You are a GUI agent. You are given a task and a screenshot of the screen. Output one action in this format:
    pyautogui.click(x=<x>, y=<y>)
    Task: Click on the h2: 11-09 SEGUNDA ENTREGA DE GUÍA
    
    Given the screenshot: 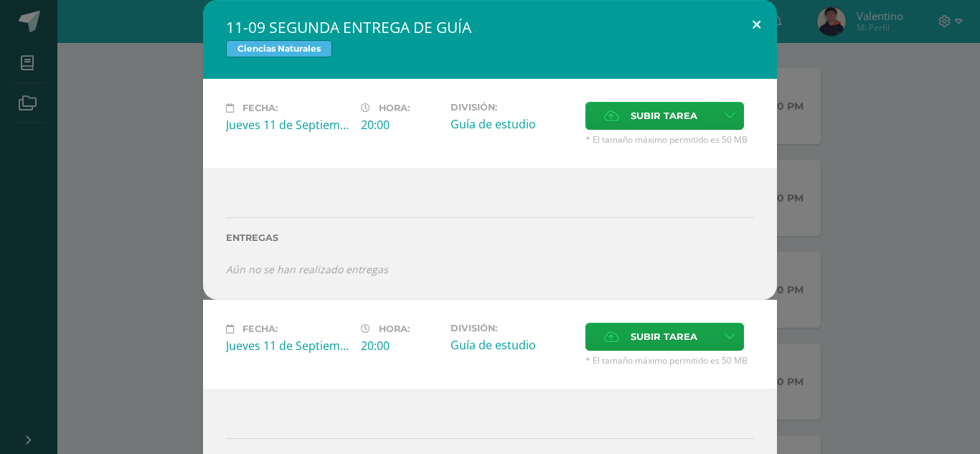 What is the action you would take?
    pyautogui.click(x=490, y=27)
    